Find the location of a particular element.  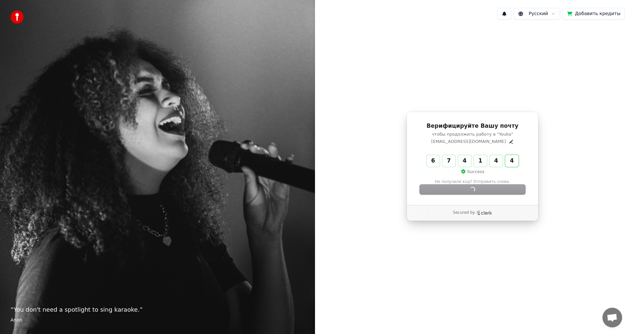

img: youka is located at coordinates (17, 17).